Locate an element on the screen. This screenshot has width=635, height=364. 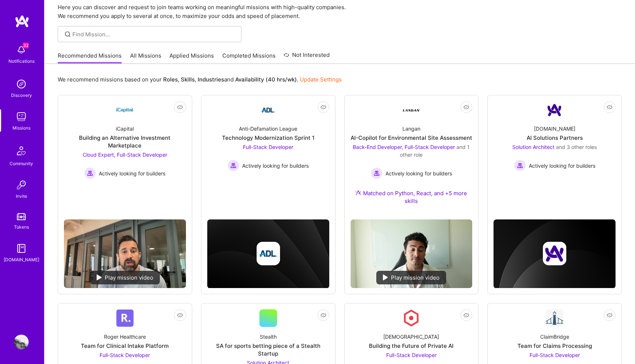
b: Roles is located at coordinates (170, 79).